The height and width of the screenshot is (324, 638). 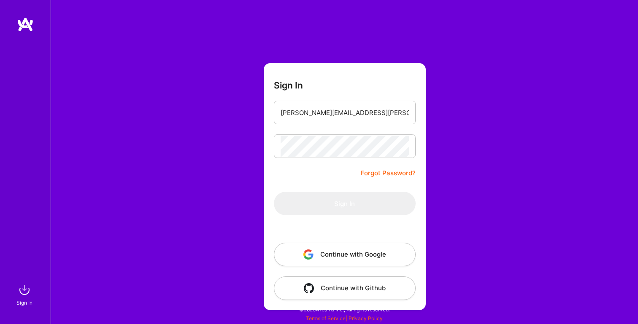 I want to click on h3: Sign In, so click(x=288, y=85).